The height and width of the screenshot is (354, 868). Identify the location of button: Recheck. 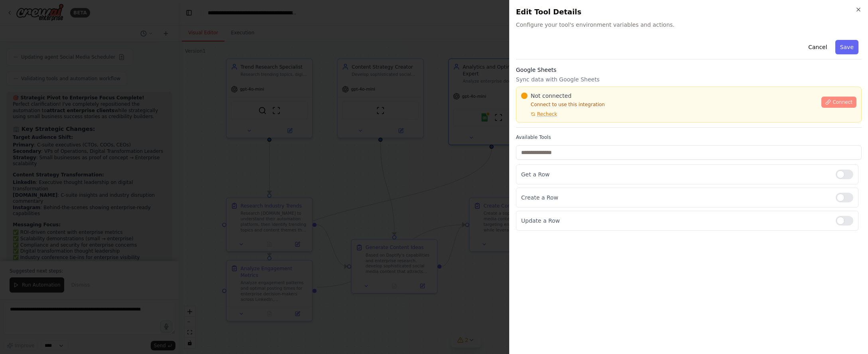
(539, 114).